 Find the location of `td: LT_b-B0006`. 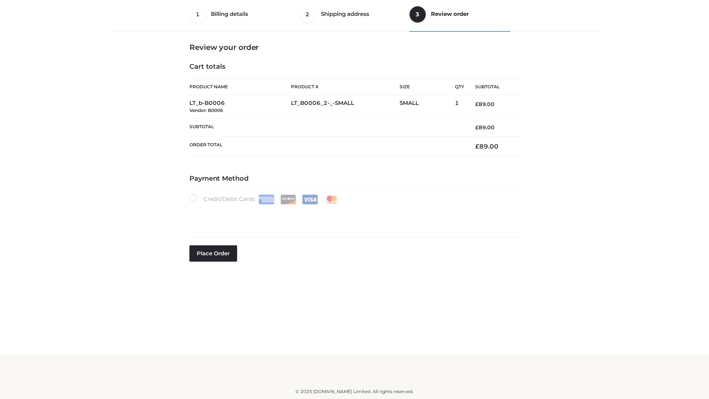

td: LT_b-B0006 is located at coordinates (240, 107).